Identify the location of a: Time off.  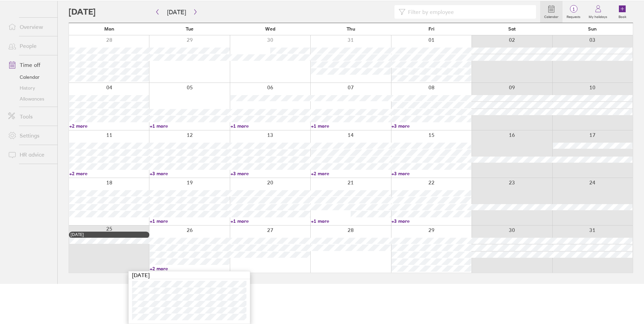
(30, 65).